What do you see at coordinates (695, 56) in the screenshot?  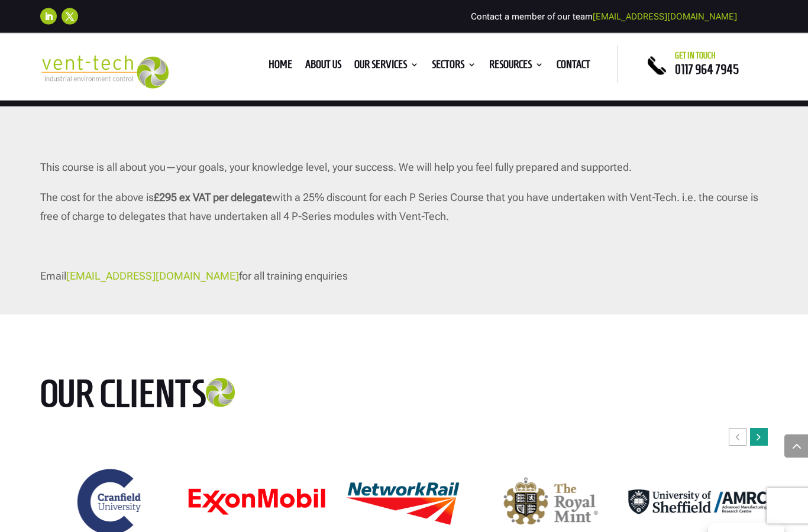 I see `span: Get in touch` at bounding box center [695, 56].